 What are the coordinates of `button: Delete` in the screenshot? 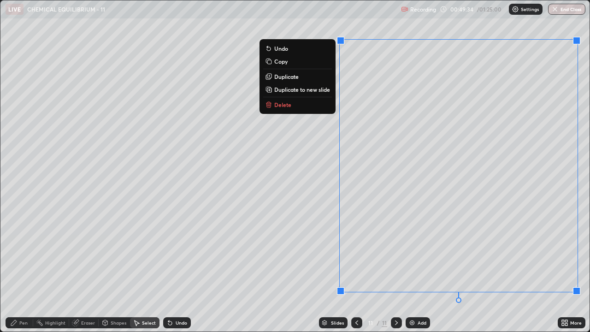 It's located at (297, 105).